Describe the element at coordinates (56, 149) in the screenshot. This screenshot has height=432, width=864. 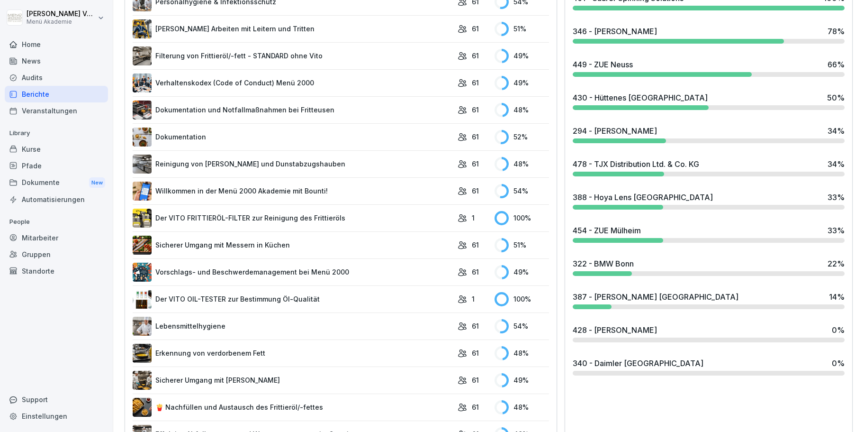
I see `a: Kurse` at that location.